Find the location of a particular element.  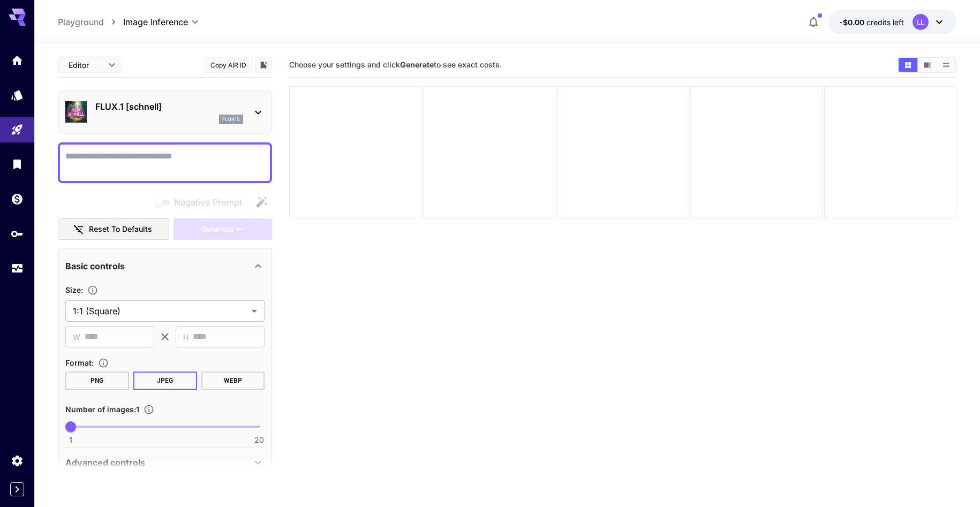

button: JPEG is located at coordinates (165, 381).